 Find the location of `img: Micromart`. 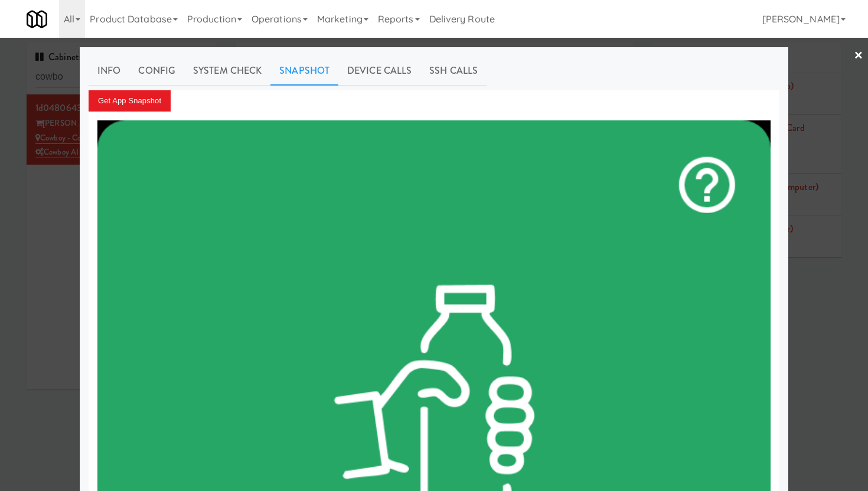

img: Micromart is located at coordinates (37, 19).